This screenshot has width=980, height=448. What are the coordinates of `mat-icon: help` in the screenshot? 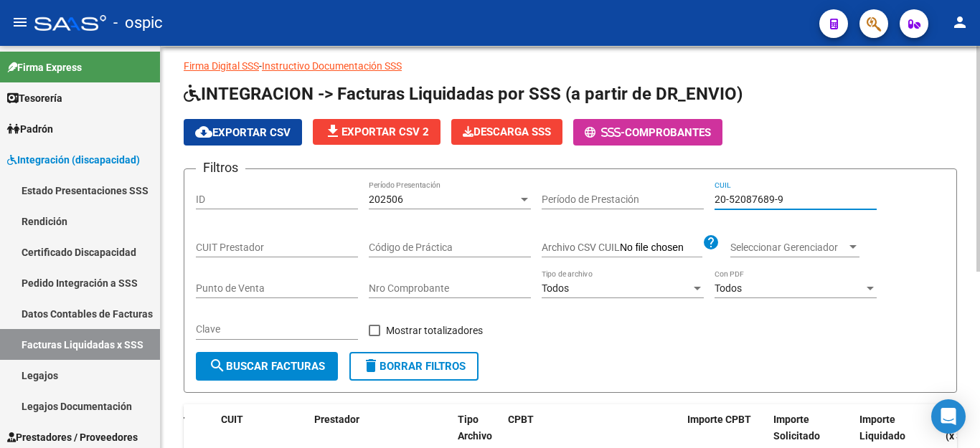 It's located at (711, 243).